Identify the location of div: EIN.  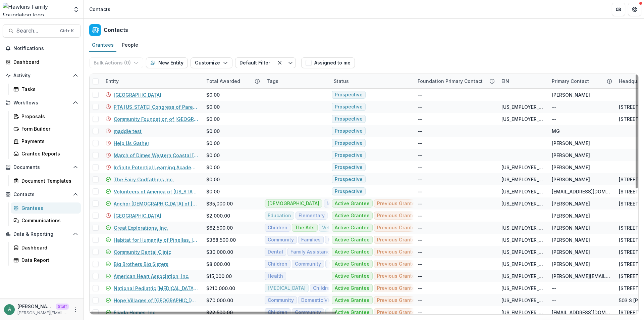
(523, 81).